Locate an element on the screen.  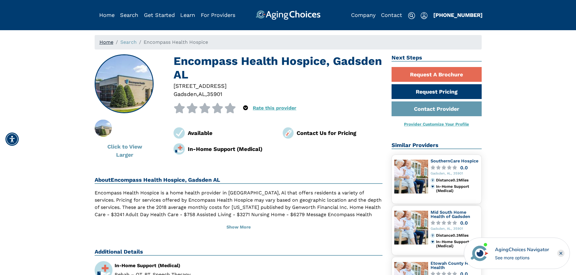
div: Contact Us for Pricing is located at coordinates (339, 133).